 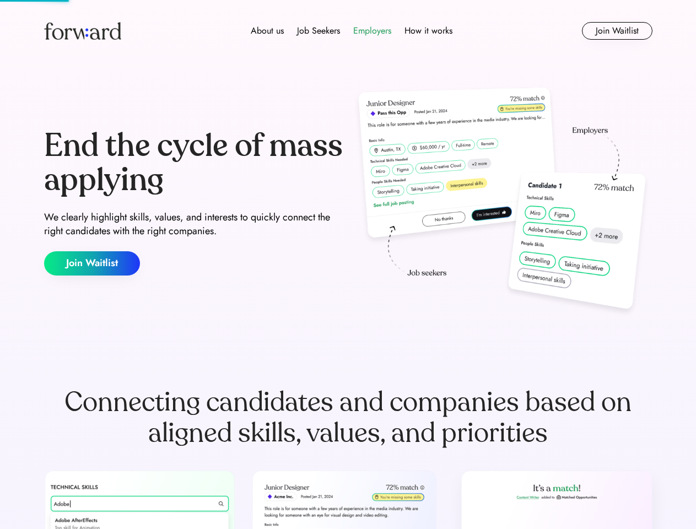 What do you see at coordinates (348, 418) in the screenshot?
I see `div: Connecting candidates and companies based on aligned skills, values, and priorities` at bounding box center [348, 418].